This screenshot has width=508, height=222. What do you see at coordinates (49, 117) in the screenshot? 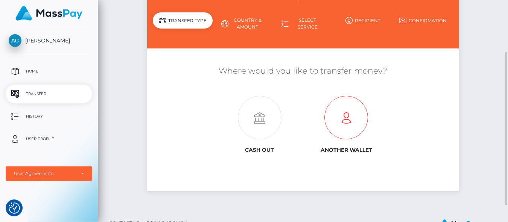
I see `p: History` at bounding box center [49, 117].